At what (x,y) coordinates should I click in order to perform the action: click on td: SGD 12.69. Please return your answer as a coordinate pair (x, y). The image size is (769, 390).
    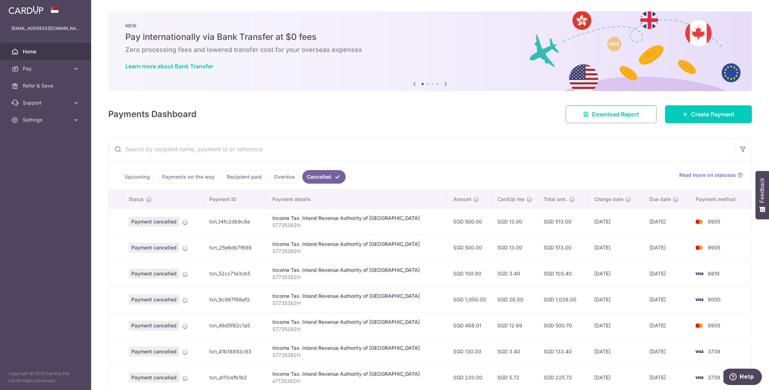
    Looking at the image, I should click on (515, 325).